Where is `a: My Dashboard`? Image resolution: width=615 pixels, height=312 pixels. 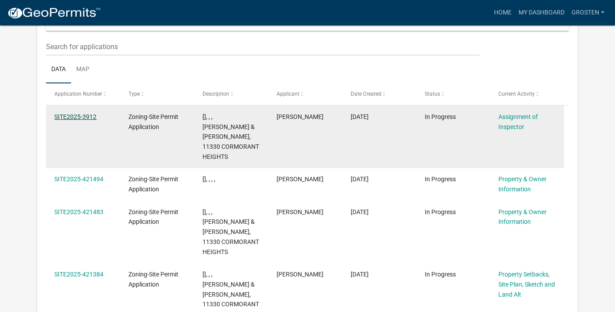 a: My Dashboard is located at coordinates (541, 13).